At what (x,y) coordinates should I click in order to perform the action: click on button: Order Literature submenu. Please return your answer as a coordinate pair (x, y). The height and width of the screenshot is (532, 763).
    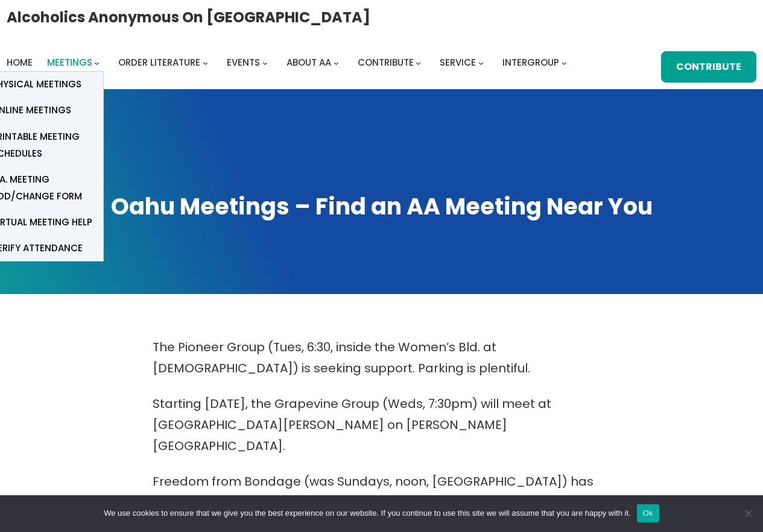
    Looking at the image, I should click on (205, 62).